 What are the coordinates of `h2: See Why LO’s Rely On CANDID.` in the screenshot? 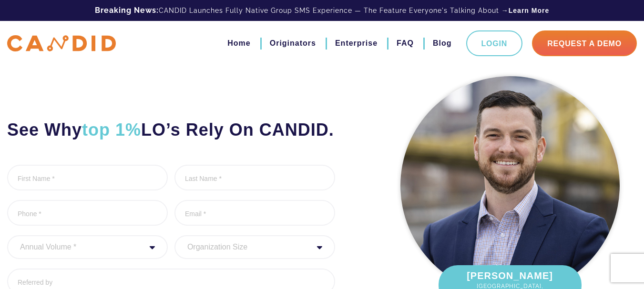 It's located at (171, 130).